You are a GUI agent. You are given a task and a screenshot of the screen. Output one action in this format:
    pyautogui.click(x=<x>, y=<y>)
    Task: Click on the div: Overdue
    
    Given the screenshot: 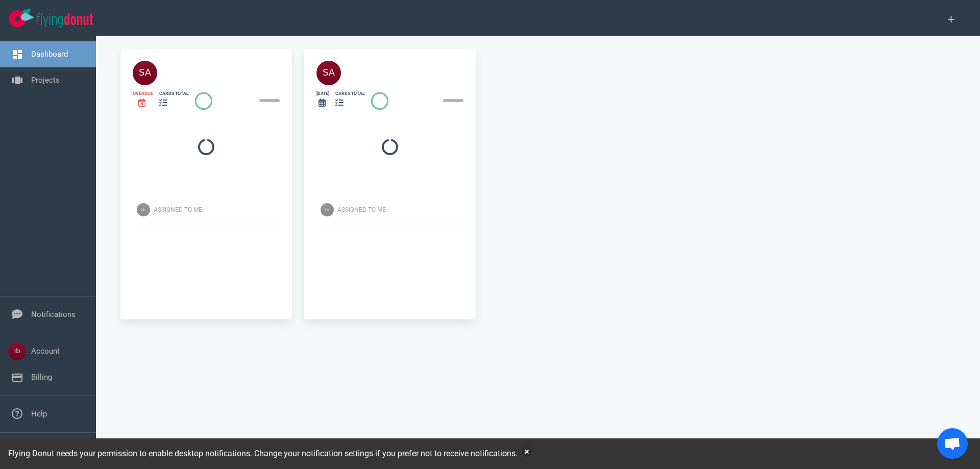 What is the action you would take?
    pyautogui.click(x=143, y=94)
    